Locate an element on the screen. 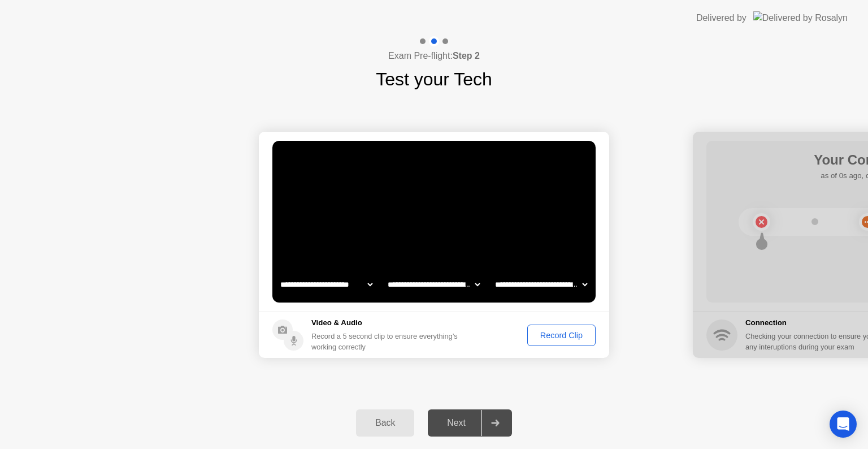  select: Available microphones is located at coordinates (541, 284).